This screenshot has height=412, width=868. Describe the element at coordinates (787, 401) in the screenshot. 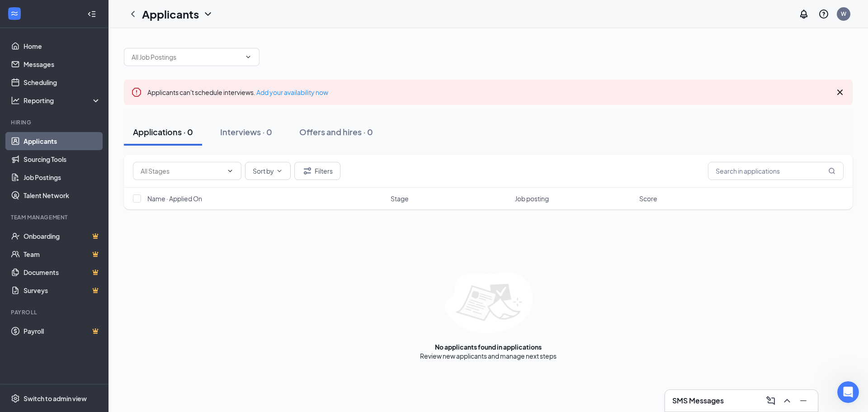

I see `svg: ChevronUp` at that location.